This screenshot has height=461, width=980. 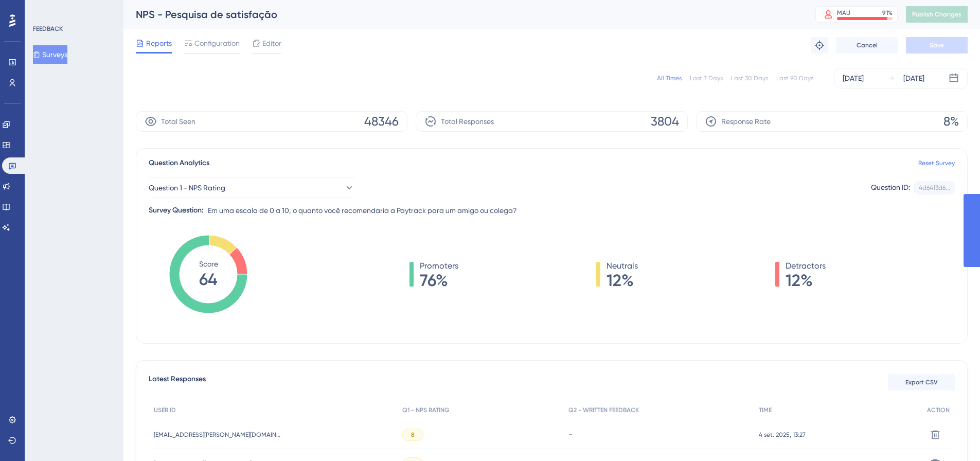 What do you see at coordinates (795, 78) in the screenshot?
I see `div: Last 90 Days` at bounding box center [795, 78].